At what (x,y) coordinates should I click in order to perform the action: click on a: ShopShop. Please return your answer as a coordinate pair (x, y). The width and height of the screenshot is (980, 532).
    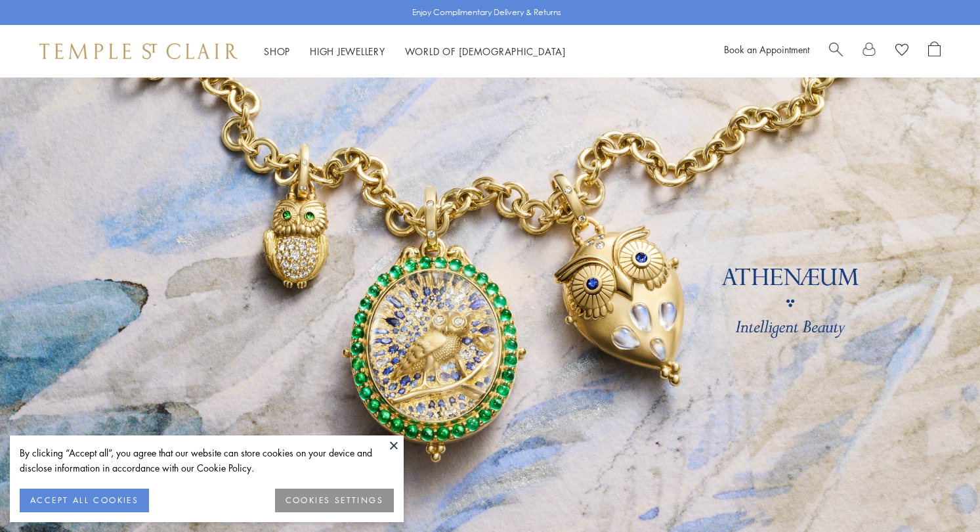
    Looking at the image, I should click on (277, 51).